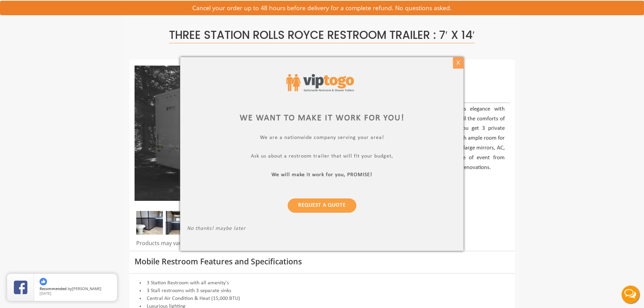 Image resolution: width=644 pixels, height=308 pixels. Describe the element at coordinates (53, 289) in the screenshot. I see `span: Recommended` at that location.